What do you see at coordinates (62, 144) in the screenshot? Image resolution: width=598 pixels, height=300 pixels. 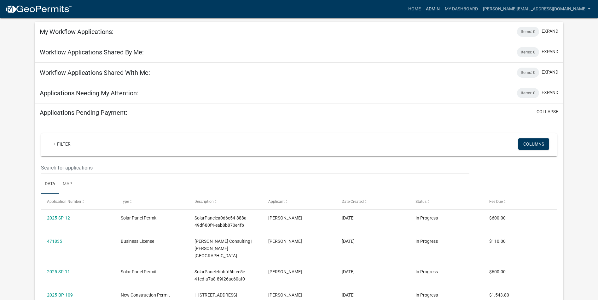 I see `a: + Filter` at bounding box center [62, 144].